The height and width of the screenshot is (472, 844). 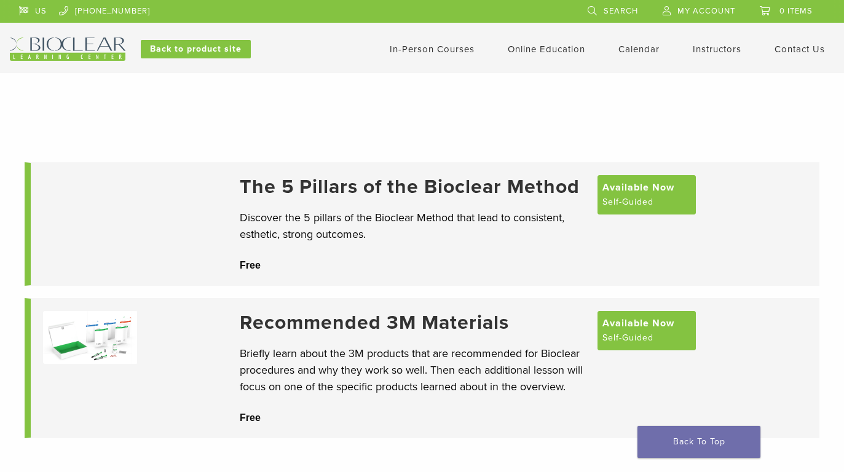 I want to click on a: Instructors, so click(x=717, y=49).